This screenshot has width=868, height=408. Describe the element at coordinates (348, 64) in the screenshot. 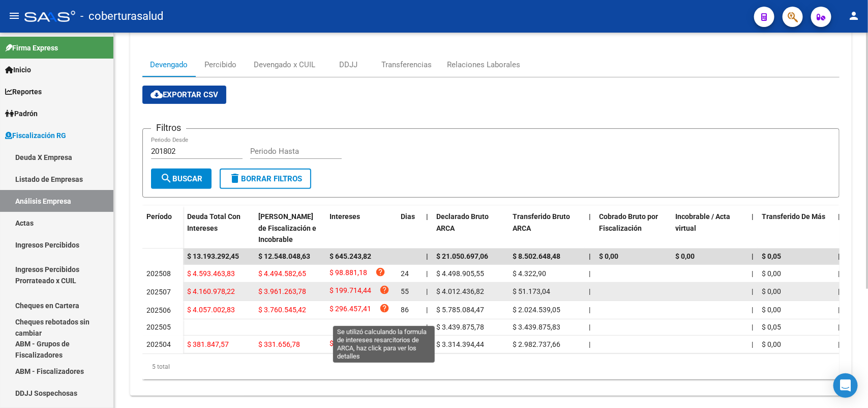

I see `div: DDJJ` at that location.